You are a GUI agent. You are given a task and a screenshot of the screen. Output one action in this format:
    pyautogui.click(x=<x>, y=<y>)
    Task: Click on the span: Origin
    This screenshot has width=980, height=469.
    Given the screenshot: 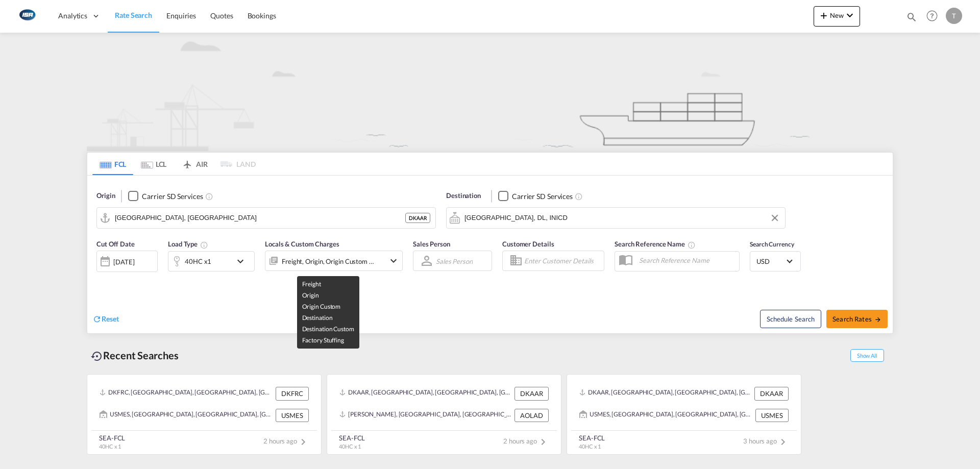 What is the action you would take?
    pyautogui.click(x=105, y=196)
    